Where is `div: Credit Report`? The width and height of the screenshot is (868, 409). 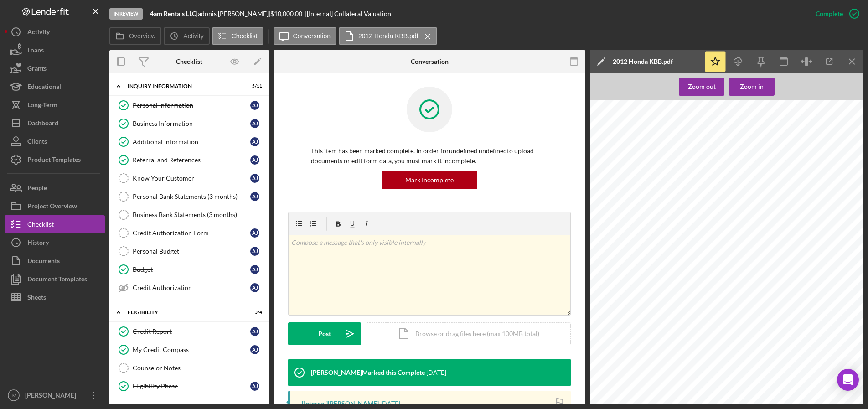
div: Credit Report is located at coordinates (191, 332).